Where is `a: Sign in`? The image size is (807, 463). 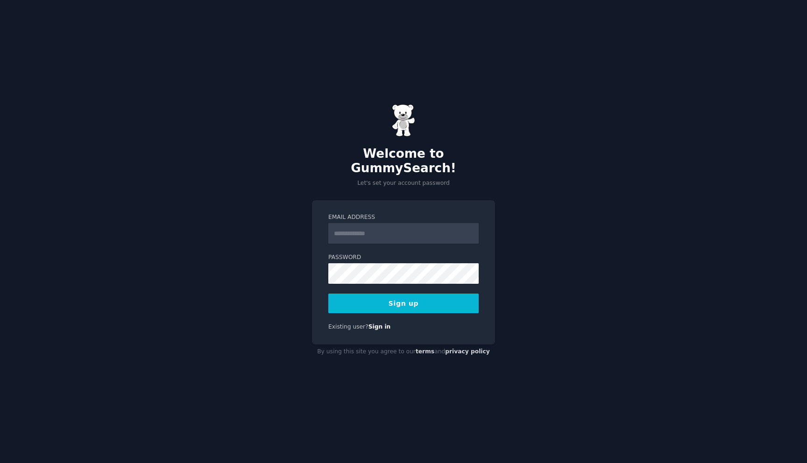
a: Sign in is located at coordinates (380, 327).